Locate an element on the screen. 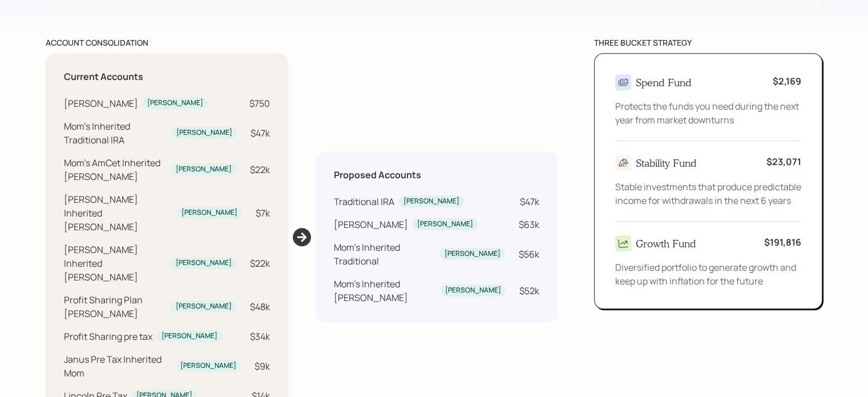 The height and width of the screenshot is (397, 868). h5: Current Accounts is located at coordinates (166, 76).